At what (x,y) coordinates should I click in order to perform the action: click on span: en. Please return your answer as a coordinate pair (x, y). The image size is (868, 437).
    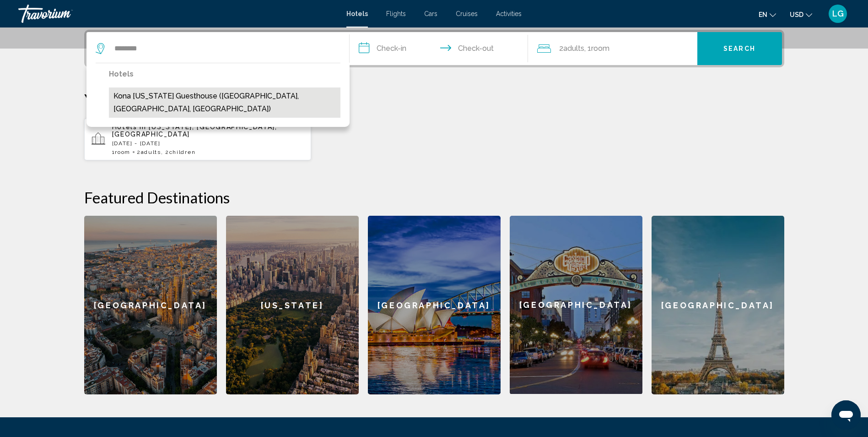
    Looking at the image, I should click on (763, 15).